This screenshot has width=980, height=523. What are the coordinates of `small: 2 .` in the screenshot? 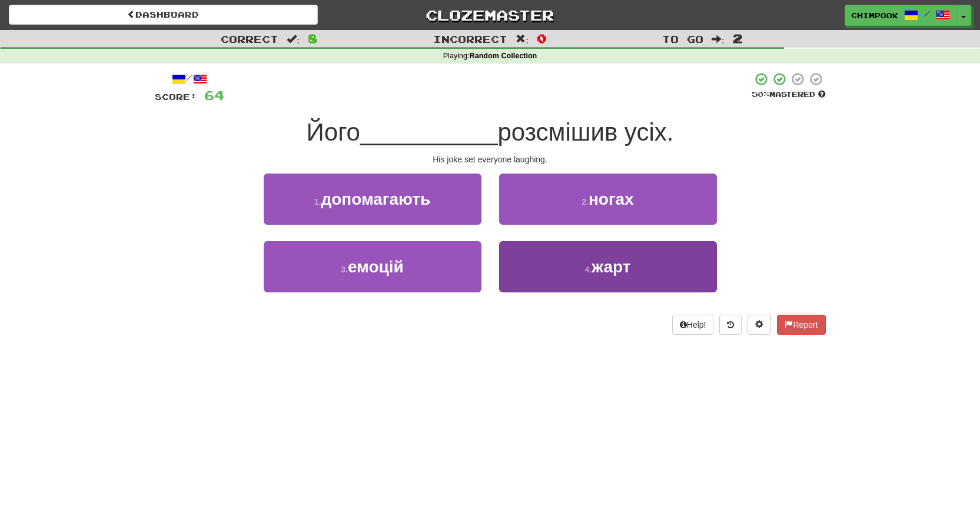 It's located at (585, 202).